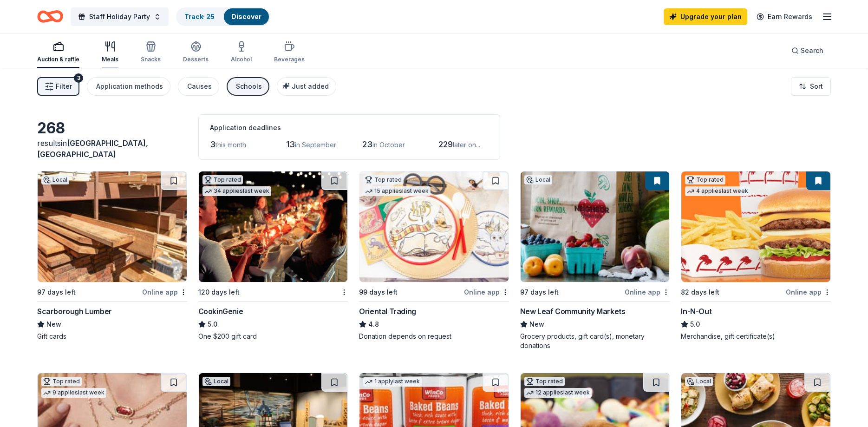 This screenshot has height=427, width=868. What do you see at coordinates (434, 256) in the screenshot?
I see `a: Image for Oriental TradingTop rated15 applieslast week99 days leftOnline appOriental Trading4.8Do...` at bounding box center [434, 256].